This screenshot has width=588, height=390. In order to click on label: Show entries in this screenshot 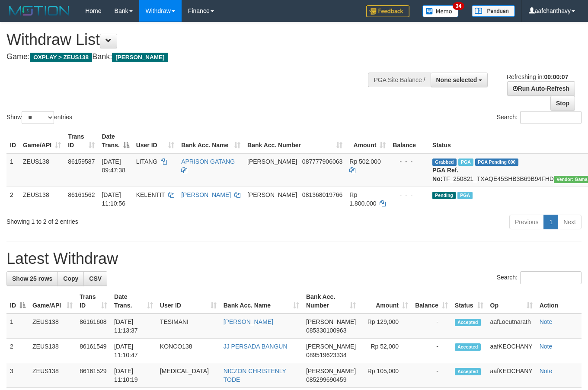, I will do `click(39, 118)`.